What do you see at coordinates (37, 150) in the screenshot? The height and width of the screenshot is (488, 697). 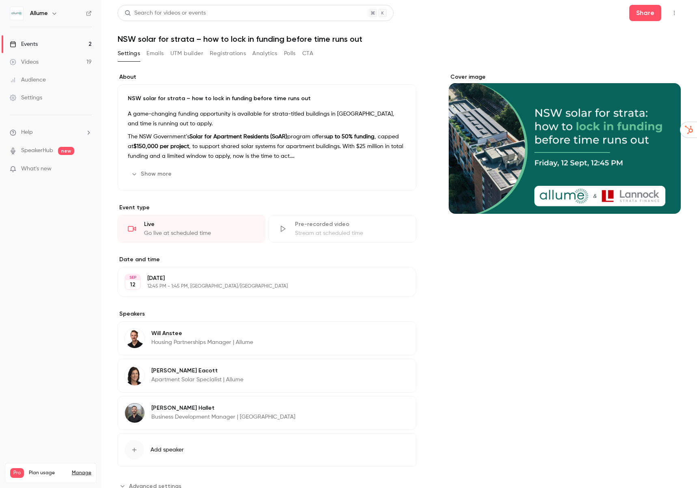 I see `a: SpeakerHub` at bounding box center [37, 150].